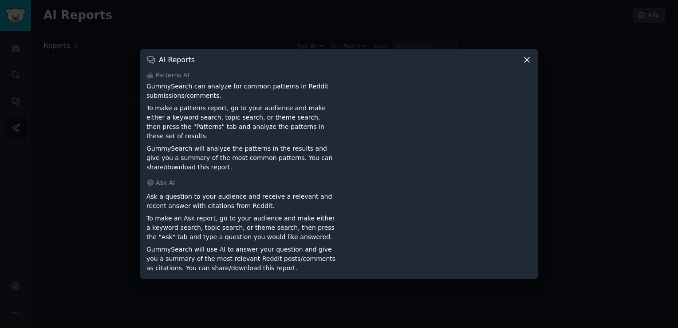 The image size is (678, 328). What do you see at coordinates (241, 91) in the screenshot?
I see `p: GummySearch can analyze for common patterns in Reddit submissions/comments.` at bounding box center [241, 91].